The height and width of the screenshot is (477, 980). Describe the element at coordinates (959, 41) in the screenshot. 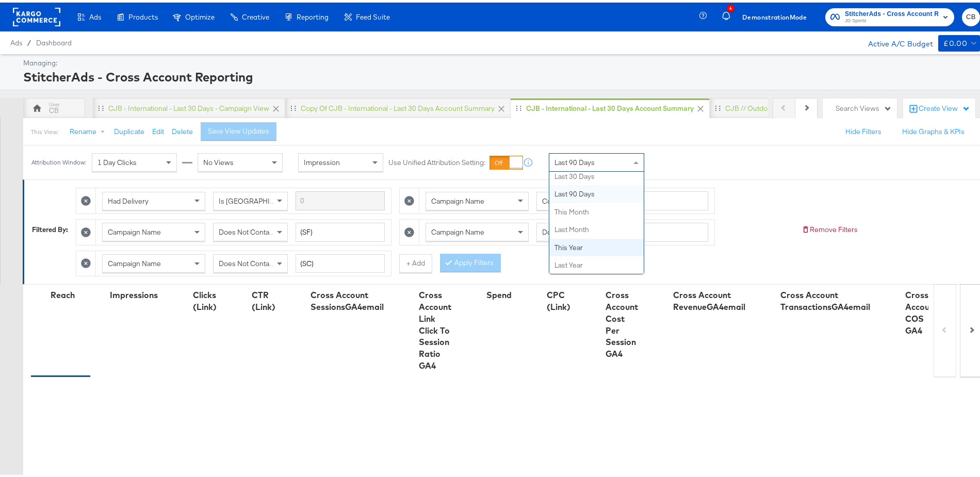

I see `button: £0.00` at that location.